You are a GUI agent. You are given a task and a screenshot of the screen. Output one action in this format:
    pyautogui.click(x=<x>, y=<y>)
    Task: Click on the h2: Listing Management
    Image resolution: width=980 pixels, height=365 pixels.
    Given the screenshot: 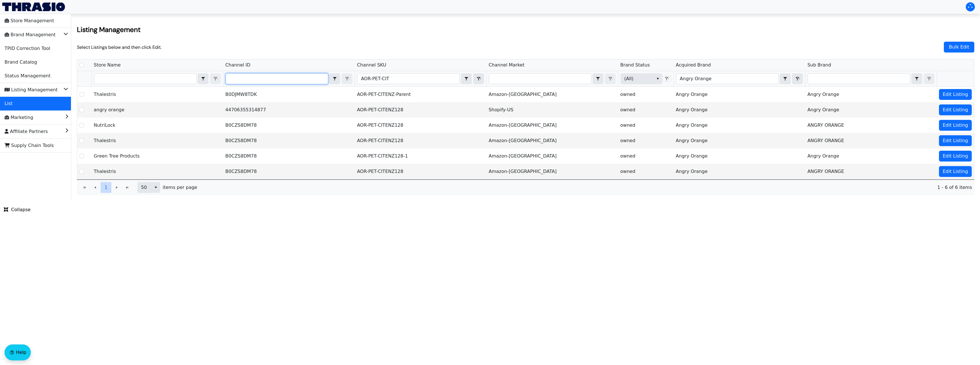 What is the action you would take?
    pyautogui.click(x=525, y=30)
    